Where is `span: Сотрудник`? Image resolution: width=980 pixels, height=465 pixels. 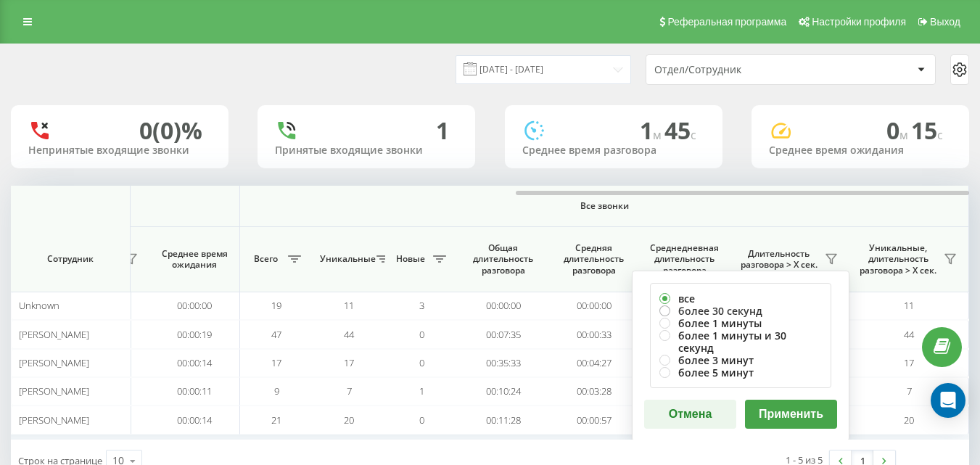 span: Сотрудник is located at coordinates (70, 259).